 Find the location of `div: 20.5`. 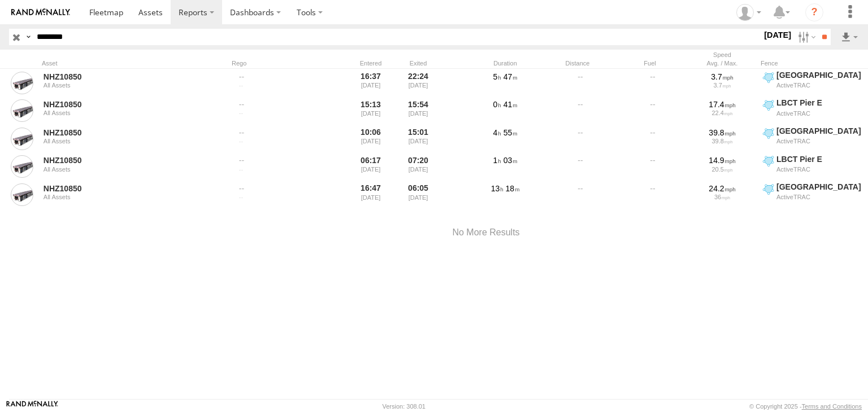

div: 20.5 is located at coordinates (722, 170).